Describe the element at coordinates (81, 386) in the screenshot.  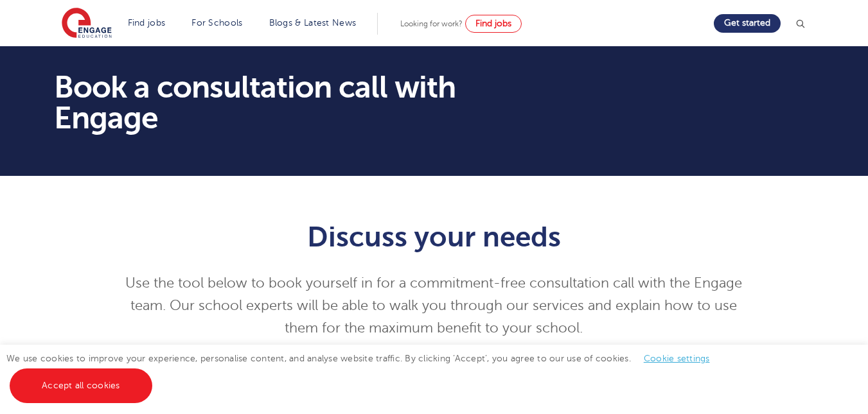
I see `a: Accept all cookies` at that location.